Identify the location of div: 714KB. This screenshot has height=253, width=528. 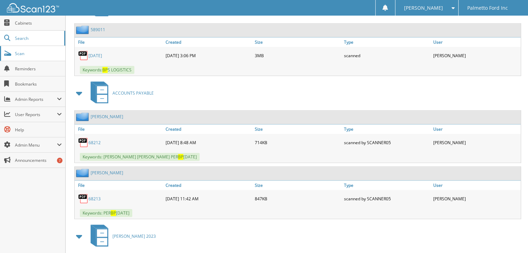
(298, 143).